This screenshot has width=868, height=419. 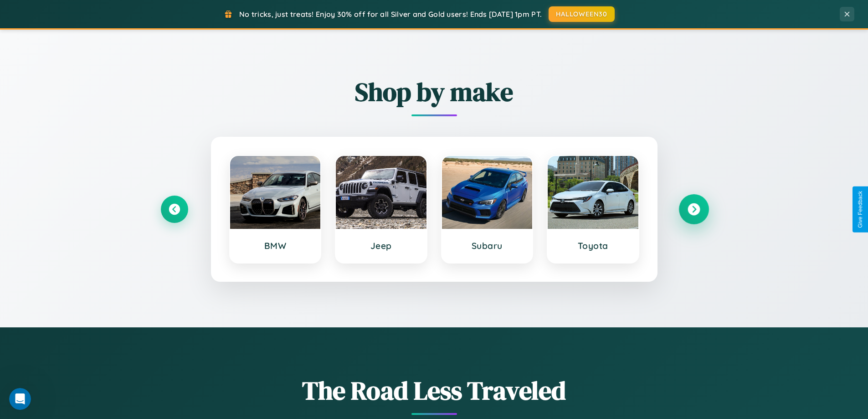 I want to click on h3: Toyota, so click(x=593, y=245).